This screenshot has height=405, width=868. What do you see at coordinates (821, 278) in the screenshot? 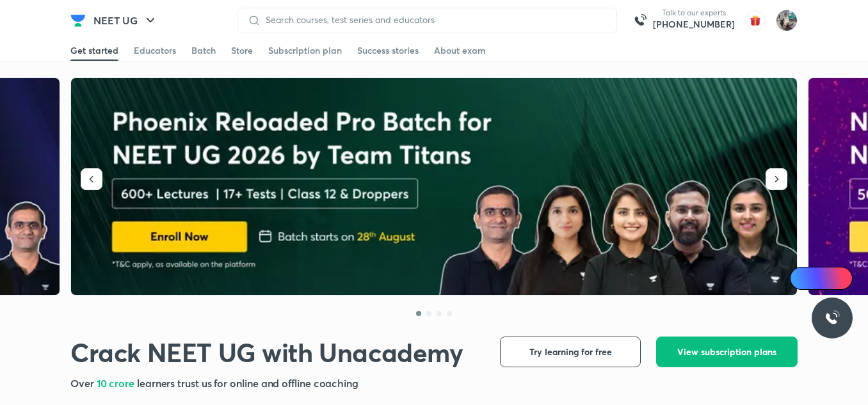
I see `a: Ai Doubts` at bounding box center [821, 278].